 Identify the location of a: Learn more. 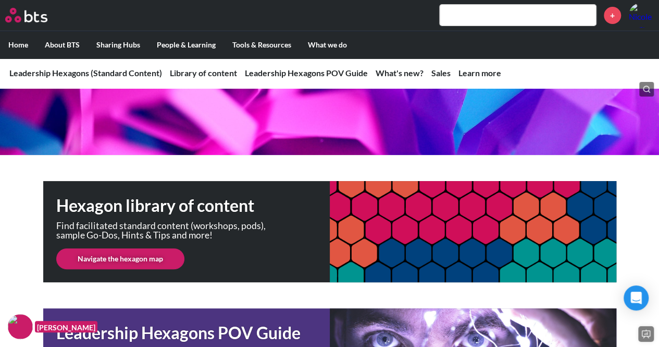
(480, 72).